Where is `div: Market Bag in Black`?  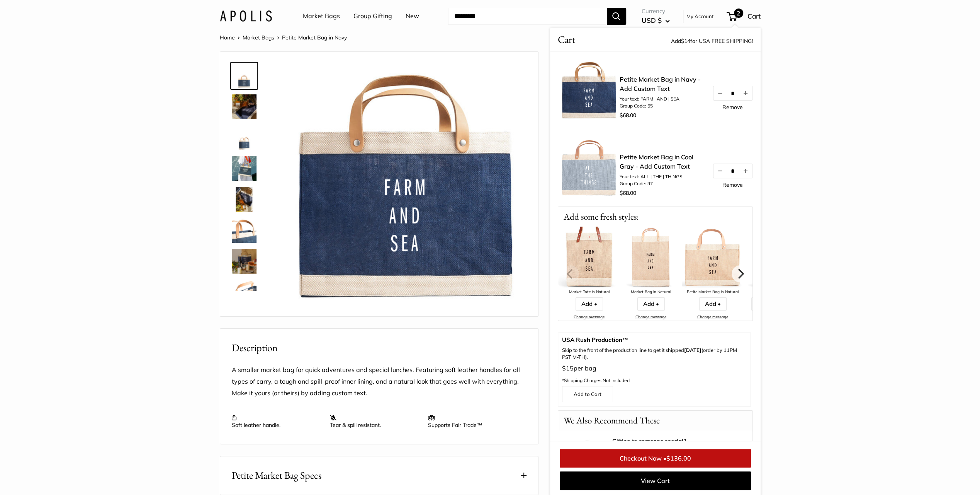
div: Market Bag in Black is located at coordinates (775, 292).